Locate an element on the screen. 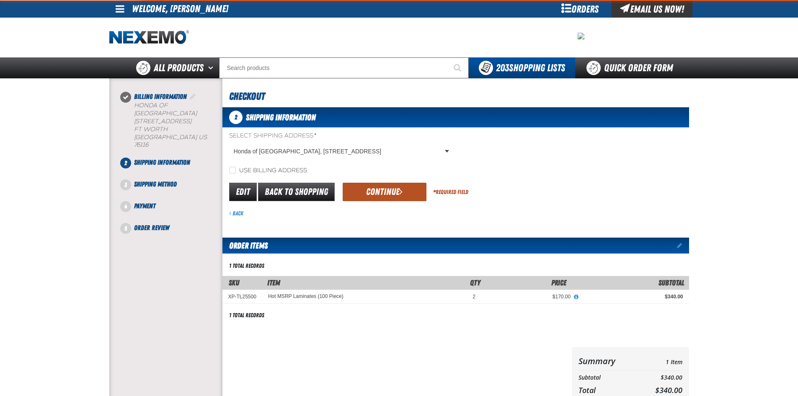  a: Back is located at coordinates (236, 213).